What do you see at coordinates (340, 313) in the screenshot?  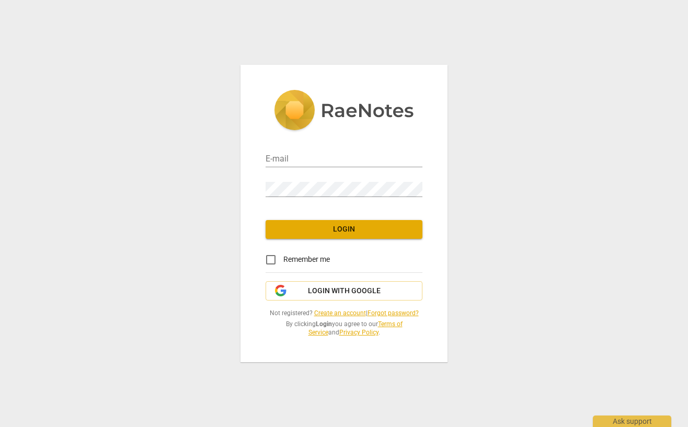 I see `a: Create an account` at bounding box center [340, 313].